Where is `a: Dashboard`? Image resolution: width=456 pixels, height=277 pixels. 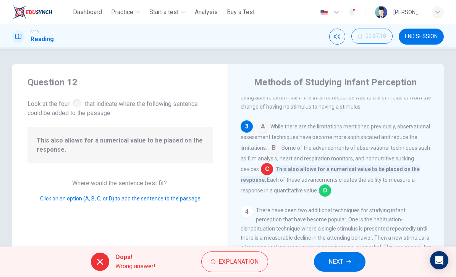 a: Dashboard is located at coordinates (87, 12).